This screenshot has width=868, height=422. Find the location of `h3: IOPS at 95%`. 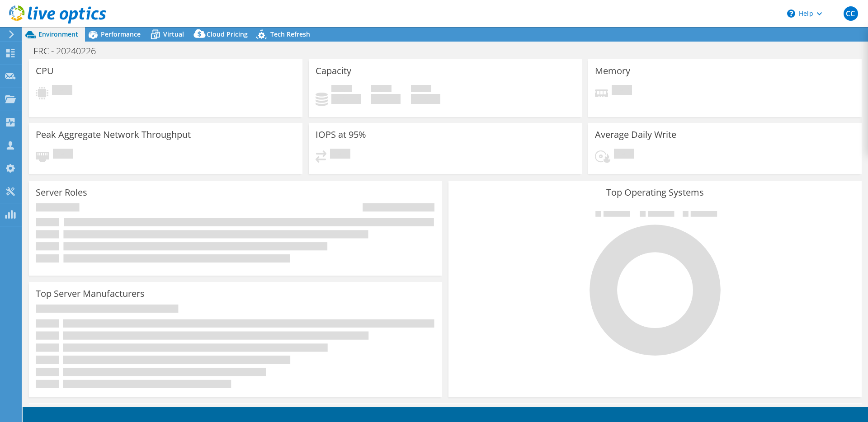

h3: IOPS at 95% is located at coordinates (341, 135).